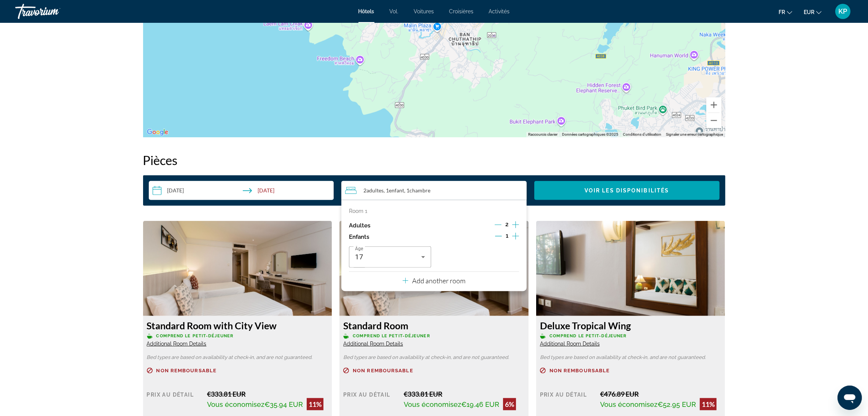 This screenshot has height=416, width=868. What do you see at coordinates (631, 325) in the screenshot?
I see `h3: Deluxe Tropical Wing` at bounding box center [631, 325].